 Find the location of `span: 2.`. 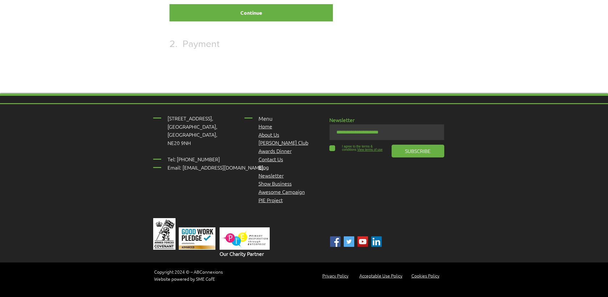

span: 2. is located at coordinates (173, 44).